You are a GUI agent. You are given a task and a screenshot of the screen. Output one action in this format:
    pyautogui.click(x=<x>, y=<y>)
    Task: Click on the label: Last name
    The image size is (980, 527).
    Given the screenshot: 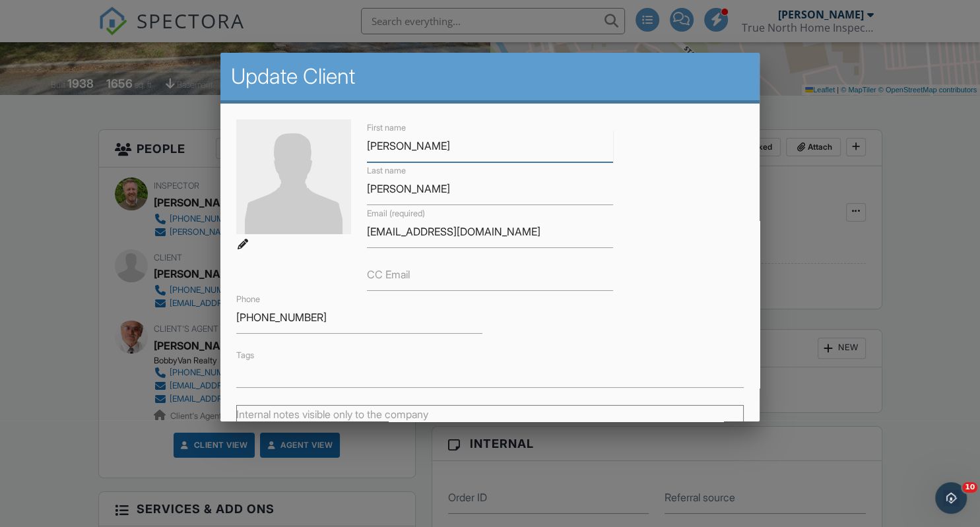 What is the action you would take?
    pyautogui.click(x=386, y=171)
    